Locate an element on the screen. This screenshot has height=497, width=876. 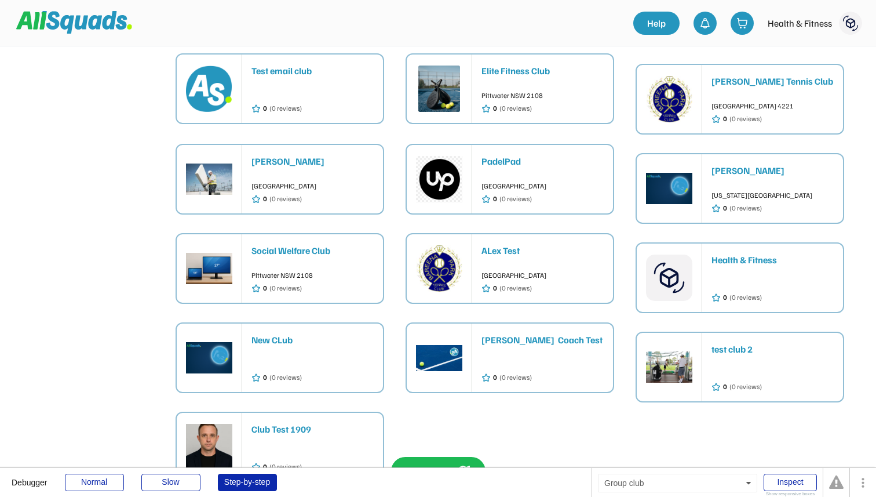
img: bareena_logo.gif is located at coordinates (669, 99).